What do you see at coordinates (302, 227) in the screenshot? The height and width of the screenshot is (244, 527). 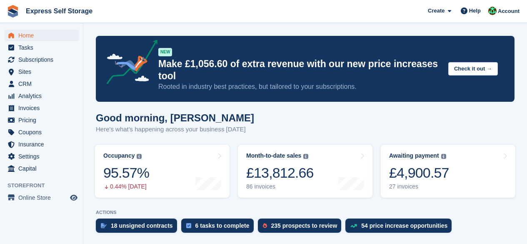 I see `a: 235 prospects to review` at bounding box center [302, 227].